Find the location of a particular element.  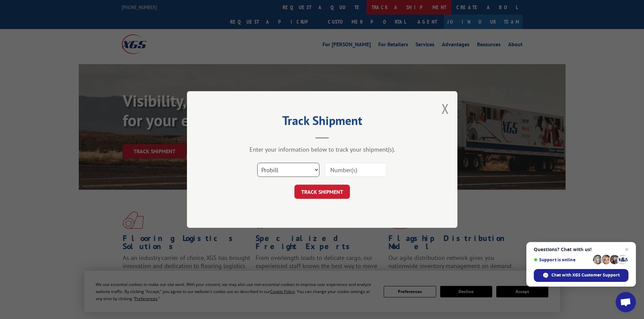

span: Support is online is located at coordinates (562, 260).